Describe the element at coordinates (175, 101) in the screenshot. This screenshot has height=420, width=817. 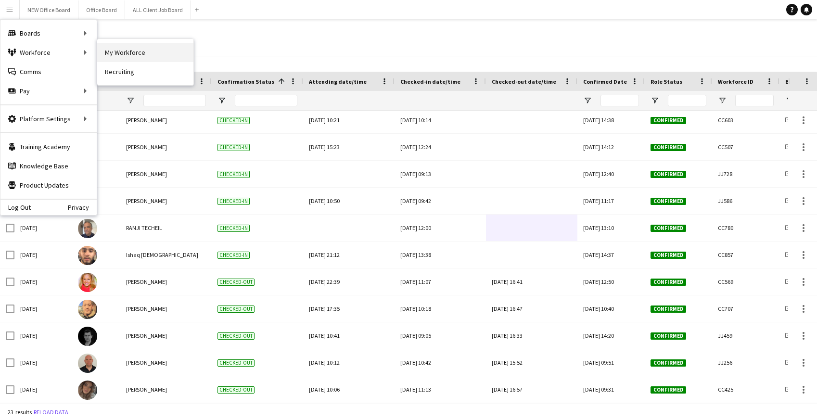
I see `input: Name Filter Input` at that location.